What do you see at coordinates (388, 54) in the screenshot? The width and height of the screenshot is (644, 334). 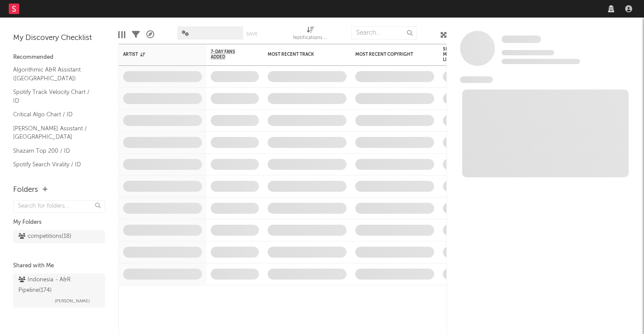 I see `div: Most Recent Copyright` at bounding box center [388, 54].